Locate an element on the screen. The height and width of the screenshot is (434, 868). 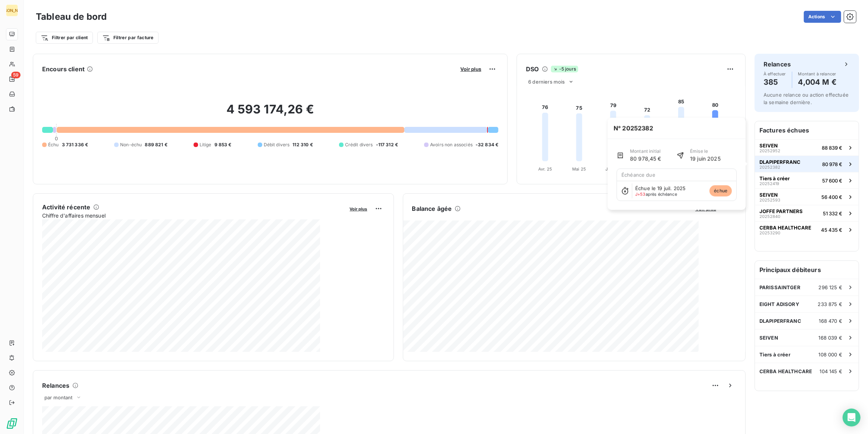
span: 19 juin 2025 is located at coordinates (705, 159).